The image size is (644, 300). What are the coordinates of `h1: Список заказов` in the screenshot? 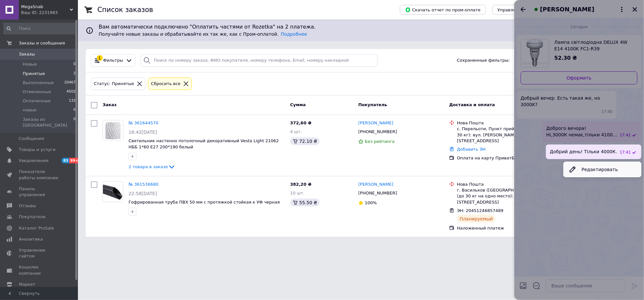 It's located at (125, 10).